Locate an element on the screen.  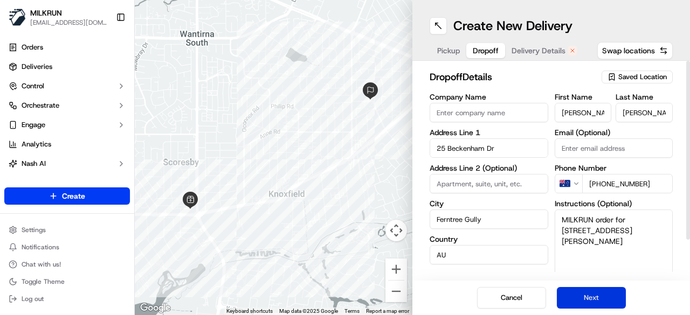
input: Enter last name is located at coordinates (644, 113).